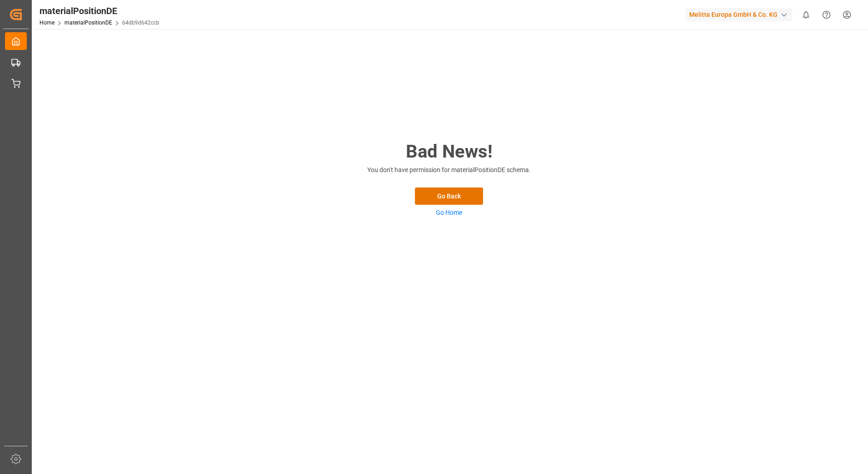  I want to click on button: show 0 new notifications, so click(806, 14).